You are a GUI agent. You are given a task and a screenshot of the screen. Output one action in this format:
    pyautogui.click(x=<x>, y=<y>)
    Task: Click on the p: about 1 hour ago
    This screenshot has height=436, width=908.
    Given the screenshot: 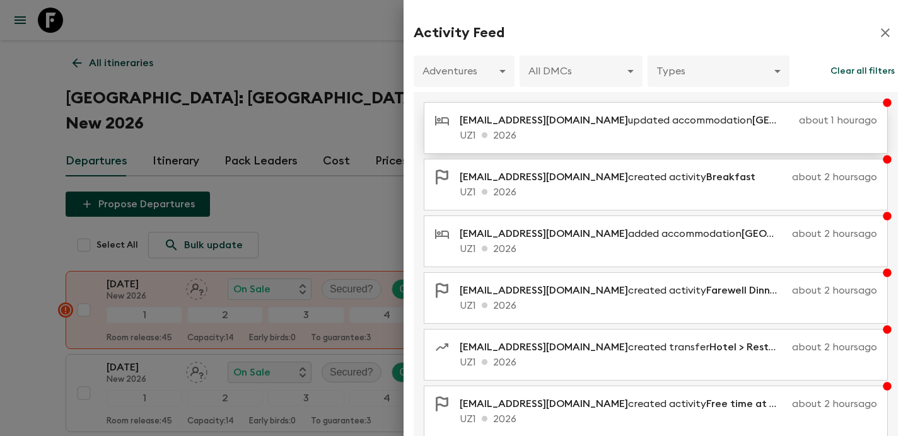 What is the action you would take?
    pyautogui.click(x=838, y=120)
    